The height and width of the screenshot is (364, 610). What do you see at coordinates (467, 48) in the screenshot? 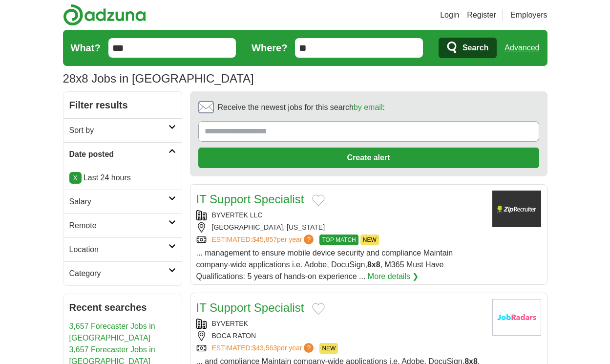
I see `button: Search` at bounding box center [467, 48].